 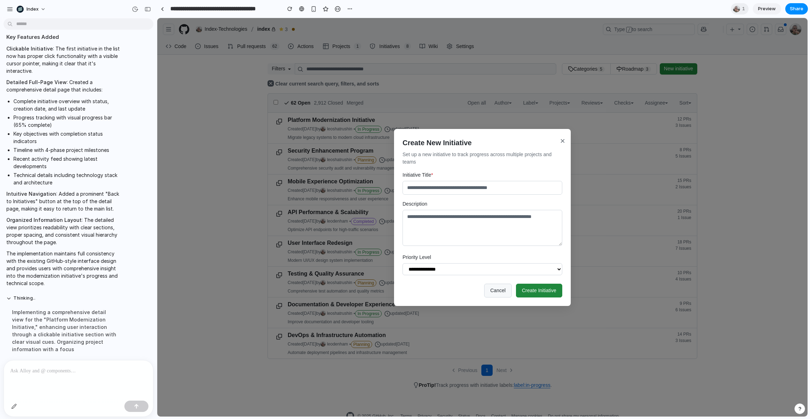 I want to click on p: : The detailed view prioritizes readability with clear sections, proper spacing, and consistent v..., so click(x=65, y=231).